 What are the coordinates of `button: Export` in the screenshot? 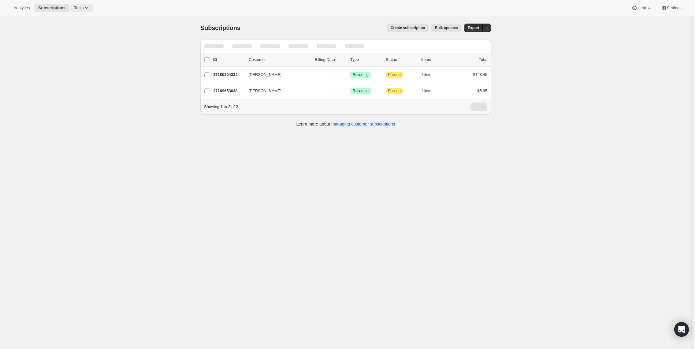 It's located at (473, 28).